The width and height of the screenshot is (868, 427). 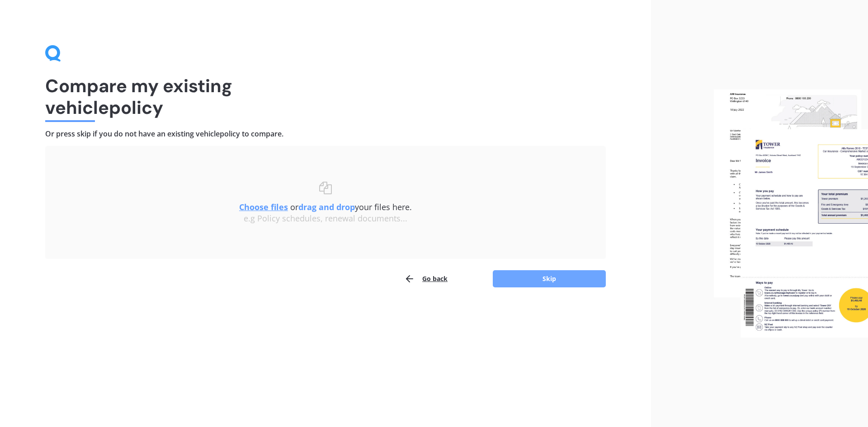 I want to click on button: Go back, so click(x=426, y=279).